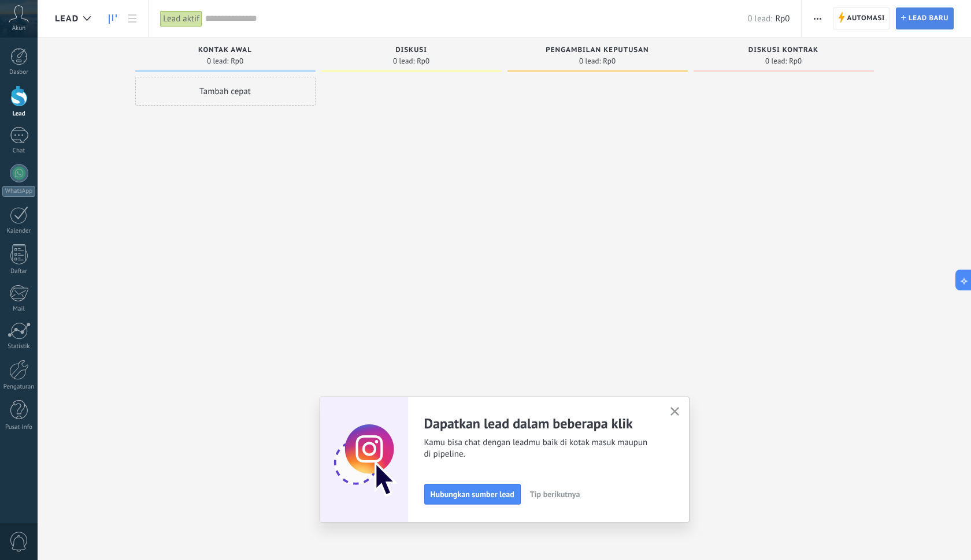 The height and width of the screenshot is (560, 971). What do you see at coordinates (19, 231) in the screenshot?
I see `div: Kalender` at bounding box center [19, 231].